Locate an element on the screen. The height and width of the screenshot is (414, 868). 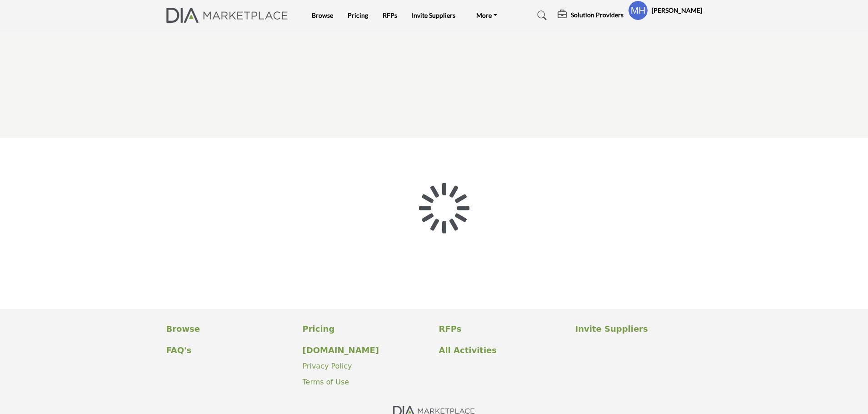
a: FAQ's is located at coordinates (229, 350).